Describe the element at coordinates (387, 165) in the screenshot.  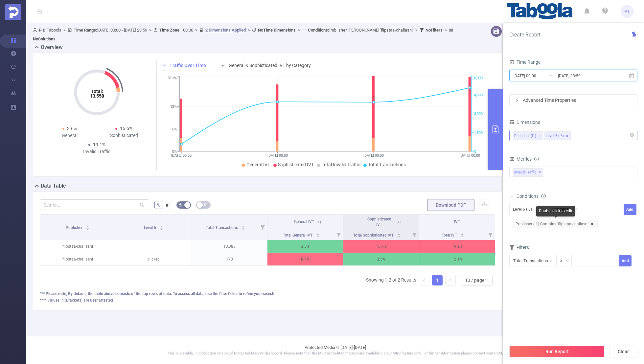
I see `span: Total Transactions` at that location.